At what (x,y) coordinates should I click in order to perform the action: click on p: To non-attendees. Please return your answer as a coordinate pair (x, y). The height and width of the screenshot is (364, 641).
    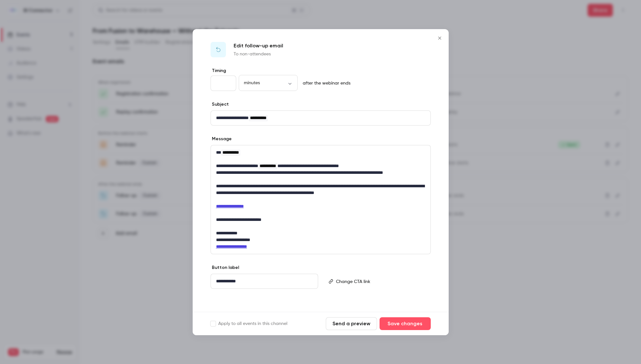
    Looking at the image, I should click on (258, 54).